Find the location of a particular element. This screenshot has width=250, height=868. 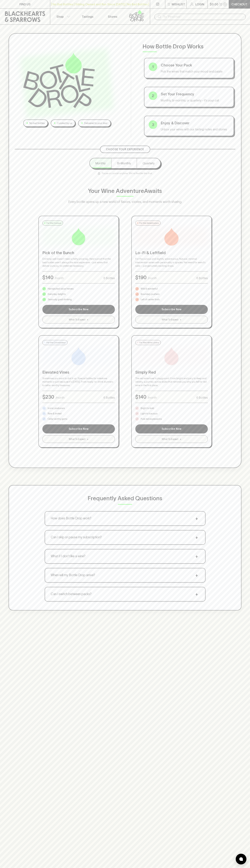

p: Elevated Vines is located at coordinates (79, 372).